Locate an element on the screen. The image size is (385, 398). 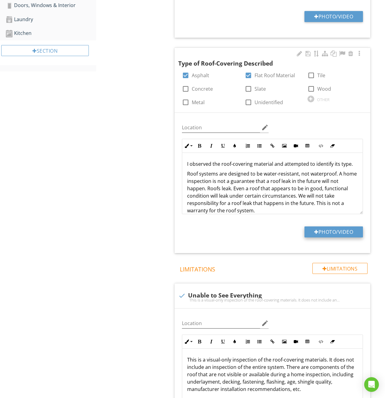
div: Section is located at coordinates (45, 51).